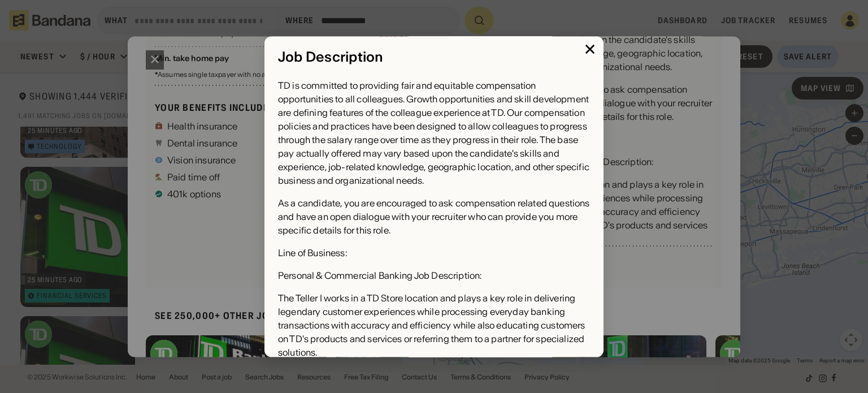 This screenshot has height=393, width=868. What do you see at coordinates (434, 56) in the screenshot?
I see `div: Job Description` at bounding box center [434, 56].